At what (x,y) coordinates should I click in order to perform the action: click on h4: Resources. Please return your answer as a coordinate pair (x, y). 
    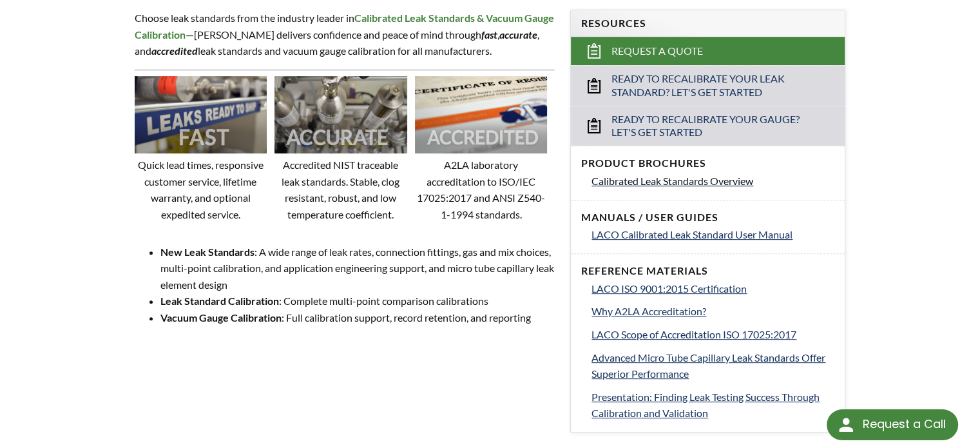
    Looking at the image, I should click on (707, 23).